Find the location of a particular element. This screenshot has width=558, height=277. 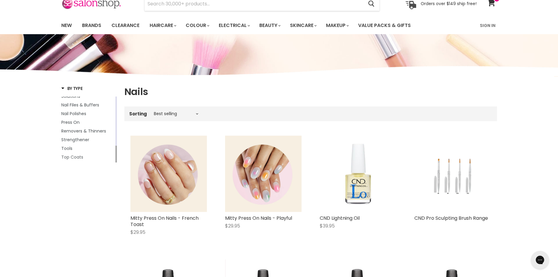

img: CND Pro Sculpting Brush Range is located at coordinates (452, 174).